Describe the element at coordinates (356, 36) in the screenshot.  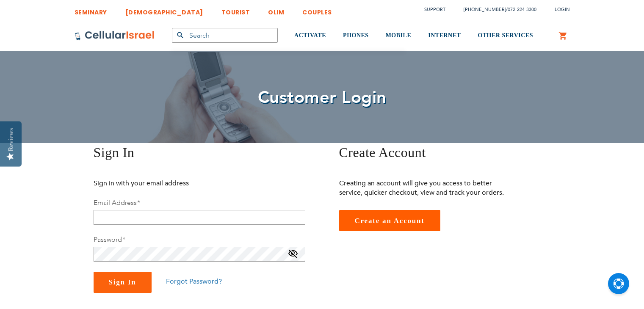
I see `a: PHONES` at that location.